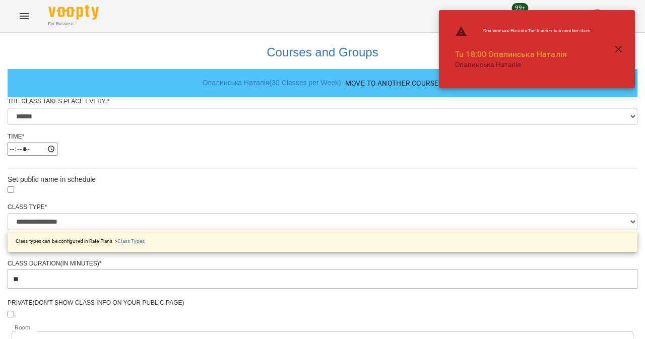  Describe the element at coordinates (322, 303) in the screenshot. I see `div: Private(Don't show class info on your public page)` at that location.